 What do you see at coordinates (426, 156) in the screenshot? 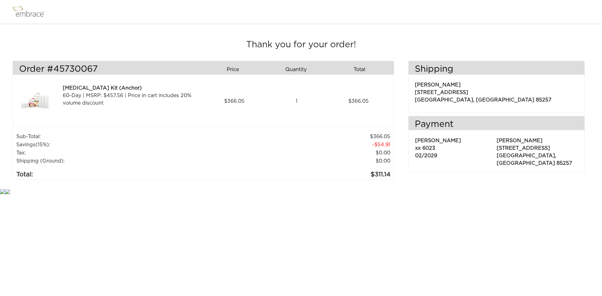
I see `span: 02/2029` at bounding box center [426, 156].